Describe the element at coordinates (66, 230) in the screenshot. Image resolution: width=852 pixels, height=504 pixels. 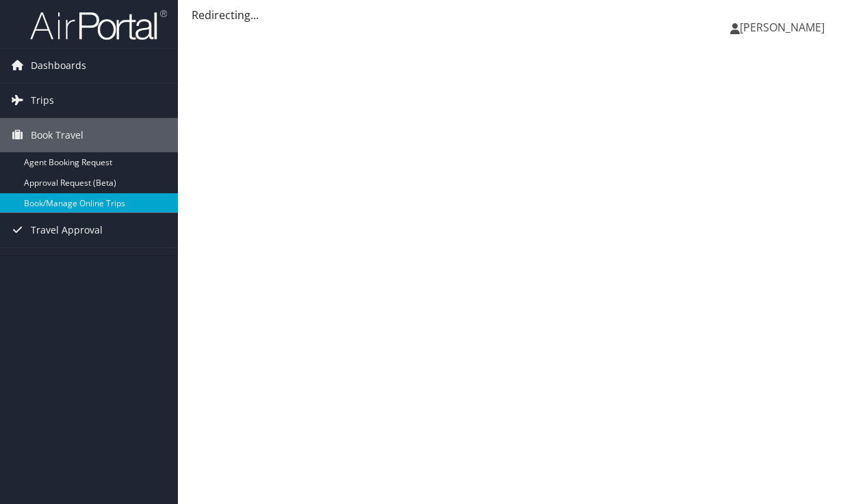
I see `span: Travel Approval` at that location.